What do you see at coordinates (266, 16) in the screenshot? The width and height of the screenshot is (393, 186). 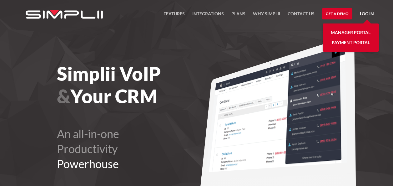 I see `a: Why Simplii` at bounding box center [266, 16].